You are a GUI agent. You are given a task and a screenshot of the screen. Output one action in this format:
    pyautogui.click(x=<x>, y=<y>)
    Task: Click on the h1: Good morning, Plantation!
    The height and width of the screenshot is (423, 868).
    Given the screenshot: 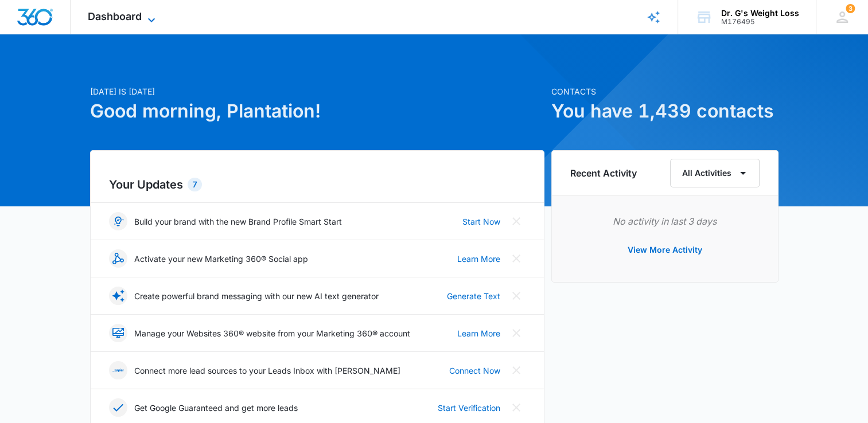 What is the action you would take?
    pyautogui.click(x=317, y=111)
    